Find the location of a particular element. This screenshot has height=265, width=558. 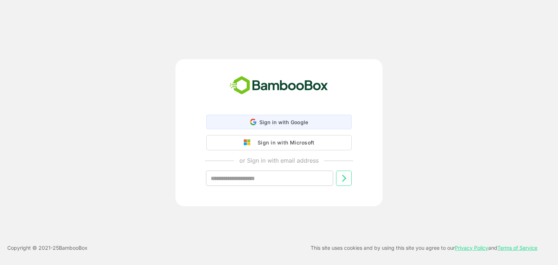

div: Sign in with Google is located at coordinates (279, 122).